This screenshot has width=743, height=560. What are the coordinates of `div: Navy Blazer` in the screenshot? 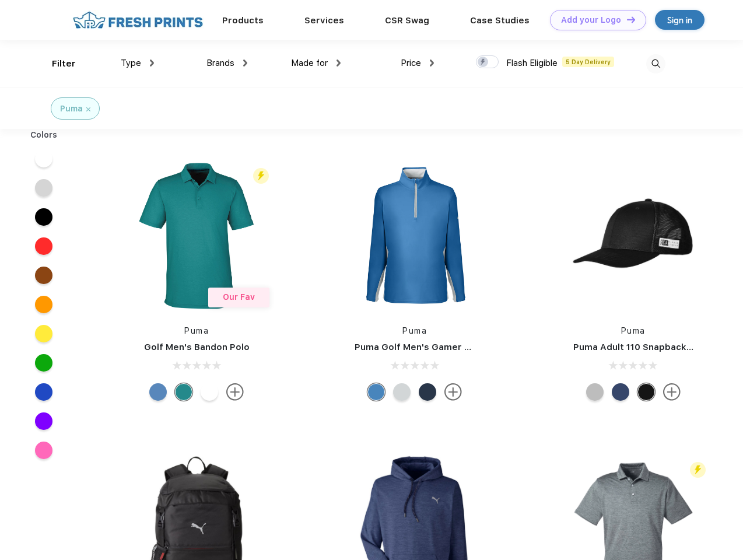 It's located at (427, 391).